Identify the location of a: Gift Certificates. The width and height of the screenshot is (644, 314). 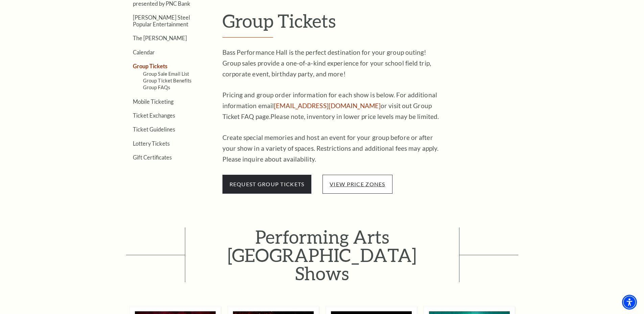
(152, 157).